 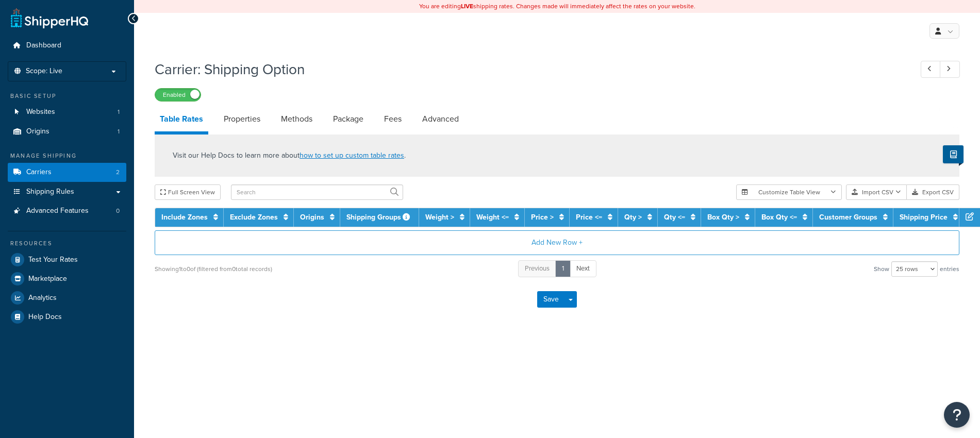 I want to click on a: Box Qty <=, so click(x=779, y=217).